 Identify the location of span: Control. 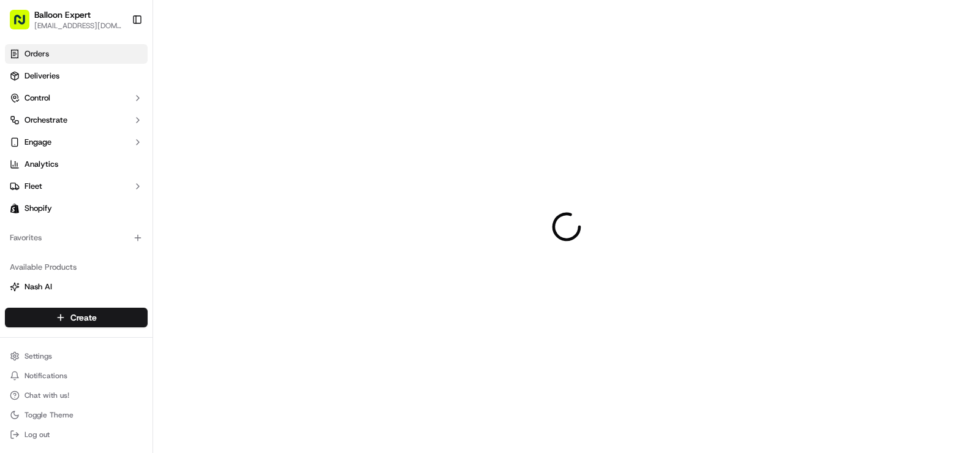
(38, 98).